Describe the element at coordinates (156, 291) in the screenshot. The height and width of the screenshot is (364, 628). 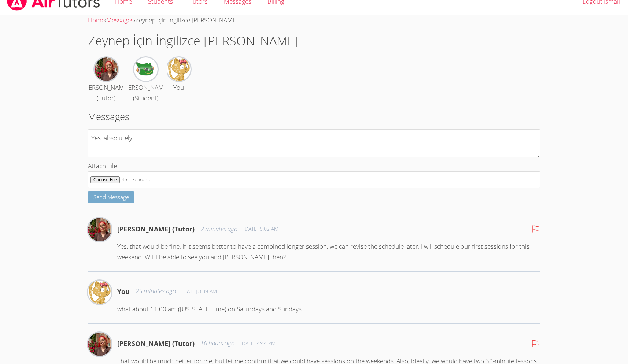
I see `span: 25 minutes ago` at that location.